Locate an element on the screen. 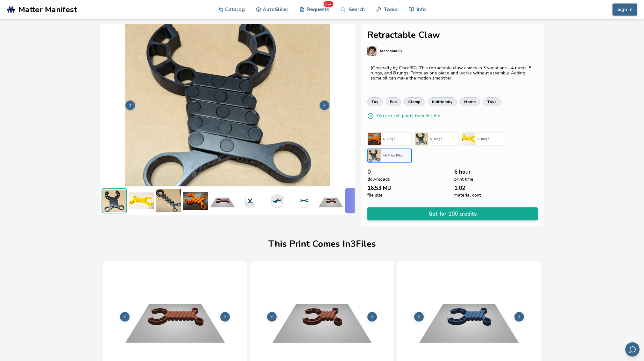 This screenshot has width=644, height=361. button: Send feedback via email is located at coordinates (632, 349).